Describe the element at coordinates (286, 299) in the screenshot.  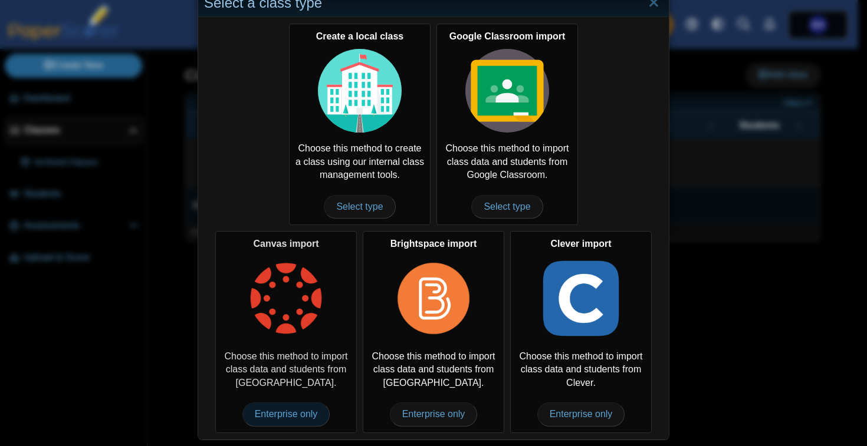
I see `img: class-type-canvas.png` at that location.